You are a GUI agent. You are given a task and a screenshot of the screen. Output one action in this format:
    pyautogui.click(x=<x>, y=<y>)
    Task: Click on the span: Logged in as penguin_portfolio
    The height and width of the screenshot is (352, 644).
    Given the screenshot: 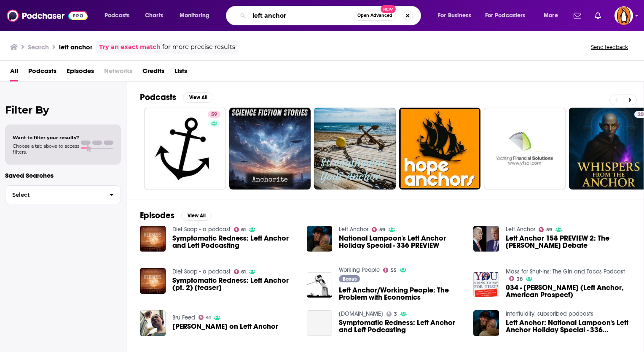 What is the action you would take?
    pyautogui.click(x=624, y=16)
    